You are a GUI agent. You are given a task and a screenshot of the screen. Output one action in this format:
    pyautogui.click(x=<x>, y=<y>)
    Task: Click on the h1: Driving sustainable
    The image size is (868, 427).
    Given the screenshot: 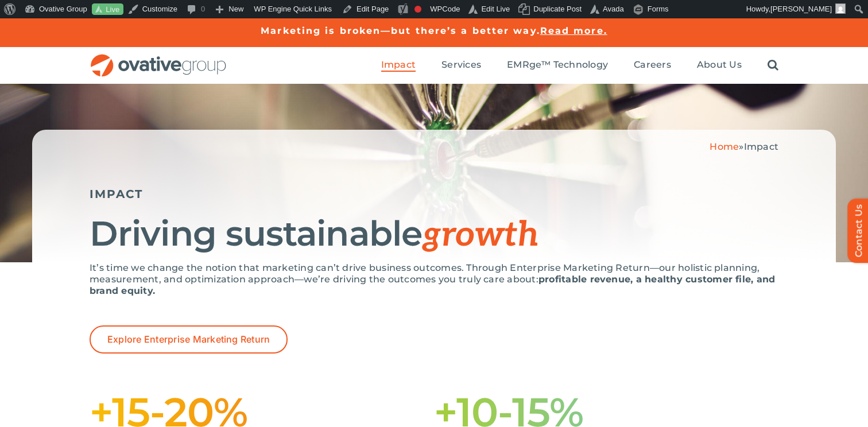 What is the action you would take?
    pyautogui.click(x=434, y=234)
    